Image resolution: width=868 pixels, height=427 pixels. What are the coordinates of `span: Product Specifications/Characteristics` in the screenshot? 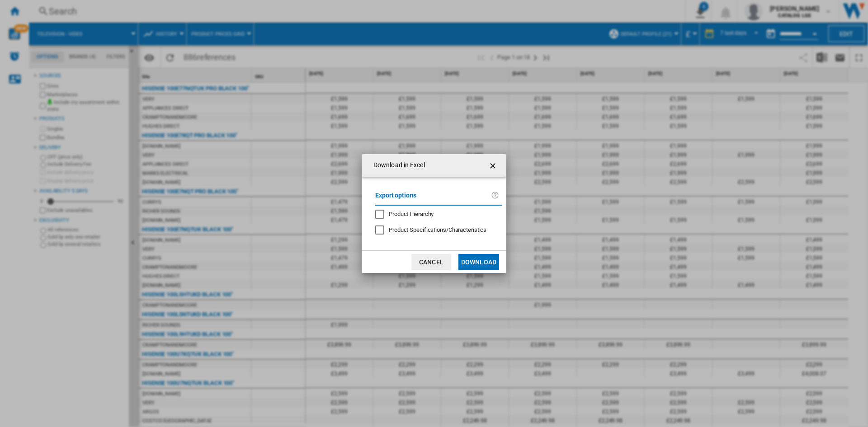 It's located at (438, 229).